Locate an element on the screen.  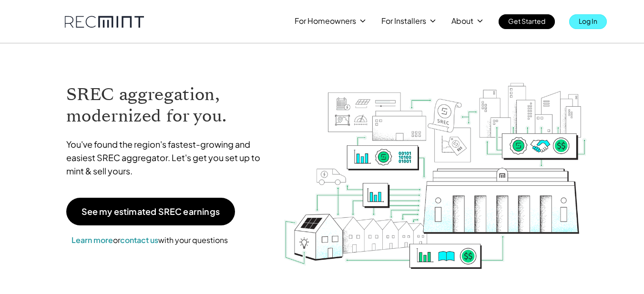
p: Get Started is located at coordinates (527, 21).